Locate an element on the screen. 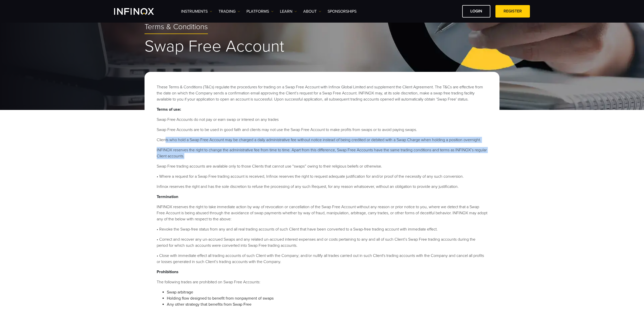 The height and width of the screenshot is (311, 644). span: Terms & Conditions is located at coordinates (176, 27).